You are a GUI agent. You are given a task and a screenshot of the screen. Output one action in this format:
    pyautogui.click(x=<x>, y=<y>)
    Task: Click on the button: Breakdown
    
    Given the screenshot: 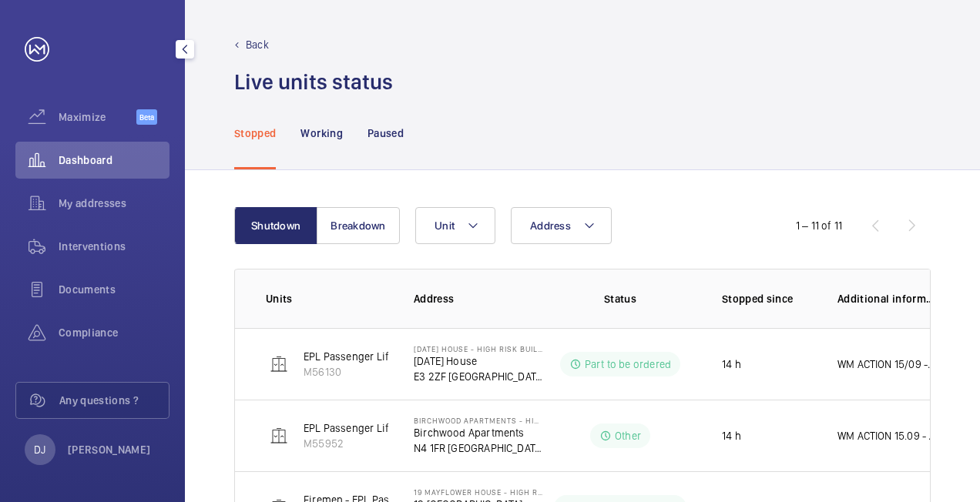 What is the action you would take?
    pyautogui.click(x=358, y=226)
    